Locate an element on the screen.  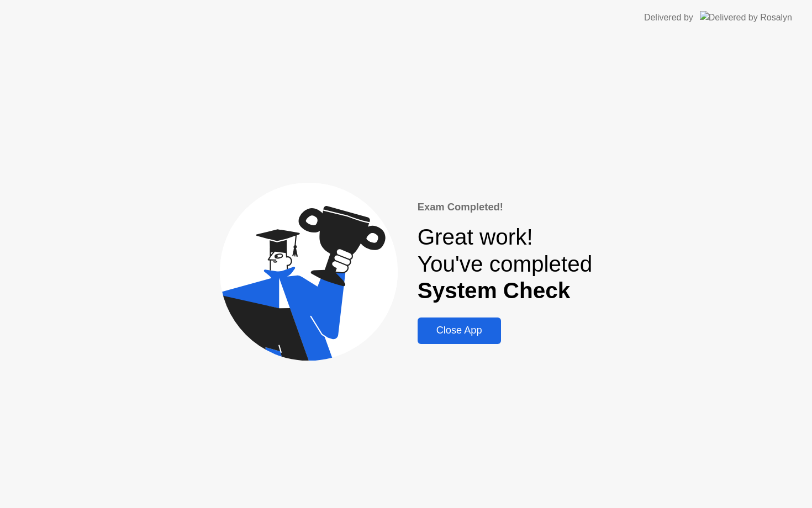
b: System Check is located at coordinates (494, 290).